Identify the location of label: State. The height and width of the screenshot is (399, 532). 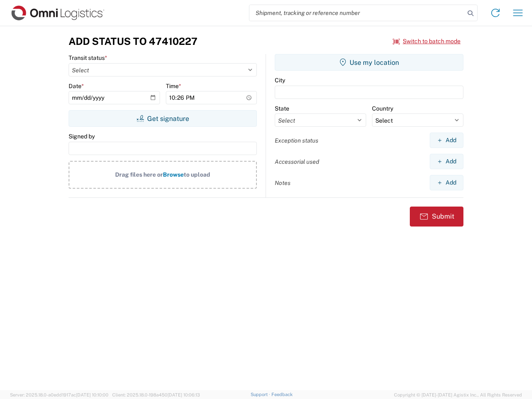
(282, 109).